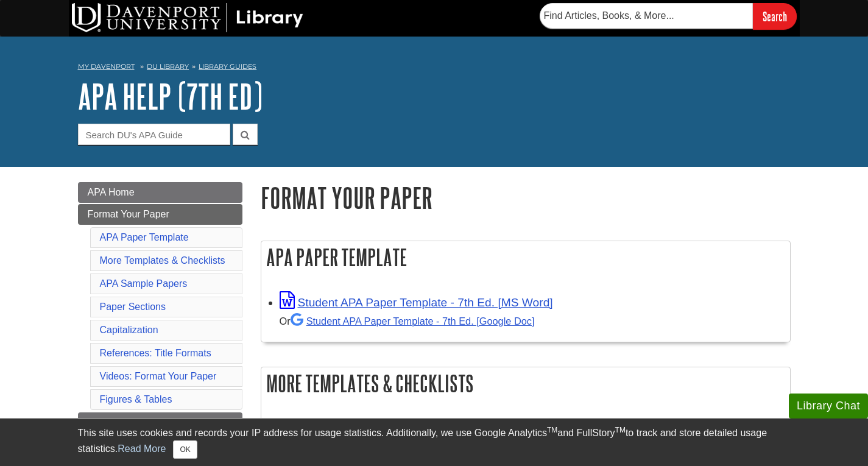 The image size is (868, 466). I want to click on small: Or, so click(407, 321).